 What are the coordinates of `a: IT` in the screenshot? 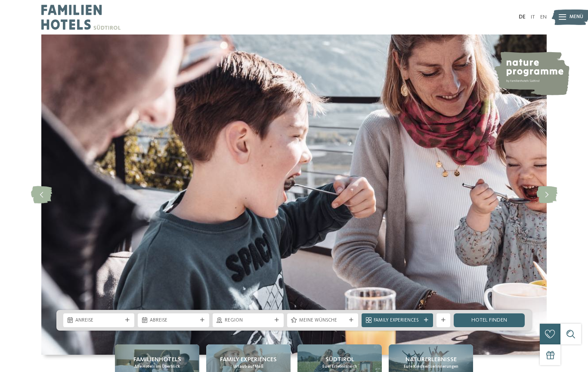 It's located at (533, 17).